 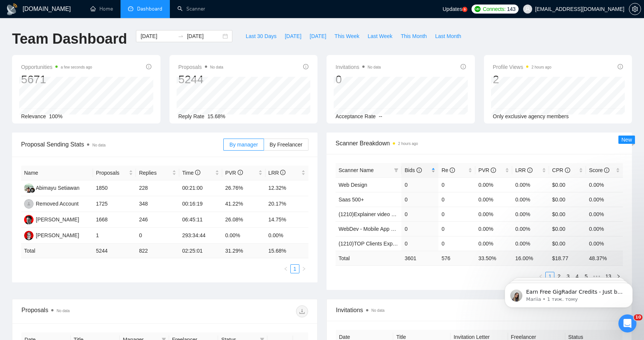 I want to click on td: 1725, so click(x=115, y=204).